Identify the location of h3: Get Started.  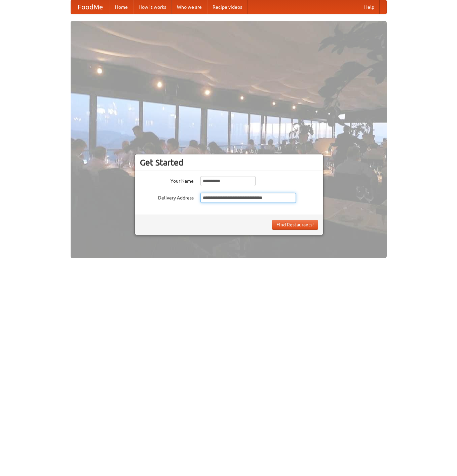
(229, 162).